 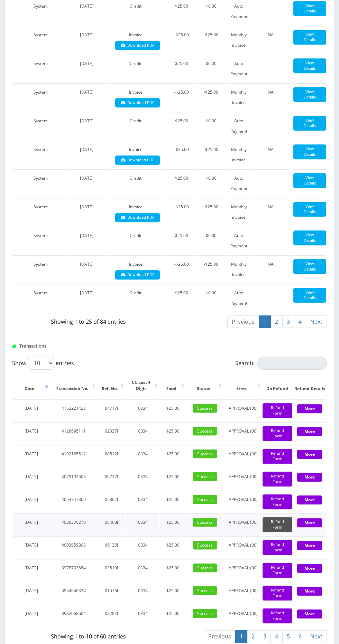 I want to click on img: Transactions, so click(x=14, y=346).